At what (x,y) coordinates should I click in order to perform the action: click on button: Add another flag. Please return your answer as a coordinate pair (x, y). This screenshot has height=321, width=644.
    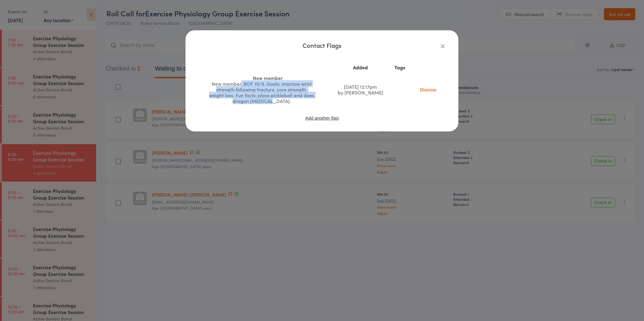
    Looking at the image, I should click on (322, 118).